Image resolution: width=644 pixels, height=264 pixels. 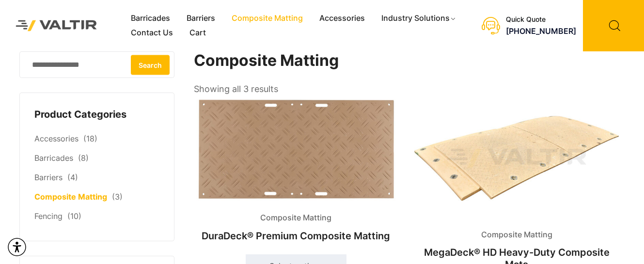 I want to click on span: (3), so click(x=117, y=197).